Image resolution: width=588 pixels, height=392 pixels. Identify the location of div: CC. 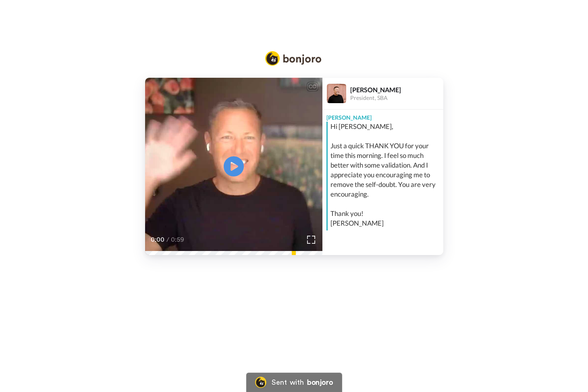
(312, 87).